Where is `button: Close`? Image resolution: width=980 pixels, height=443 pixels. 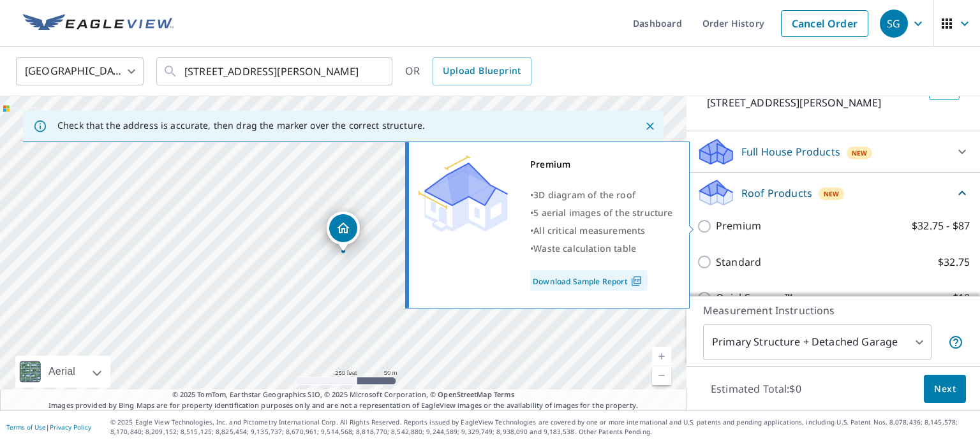
button: Close is located at coordinates (650, 126).